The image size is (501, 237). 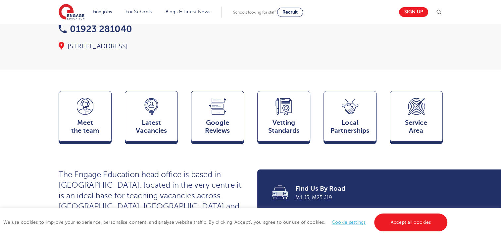 I want to click on span: We use cookies to improve your experience, personalise content, and analyse website traffic. By c..., so click(x=226, y=222).